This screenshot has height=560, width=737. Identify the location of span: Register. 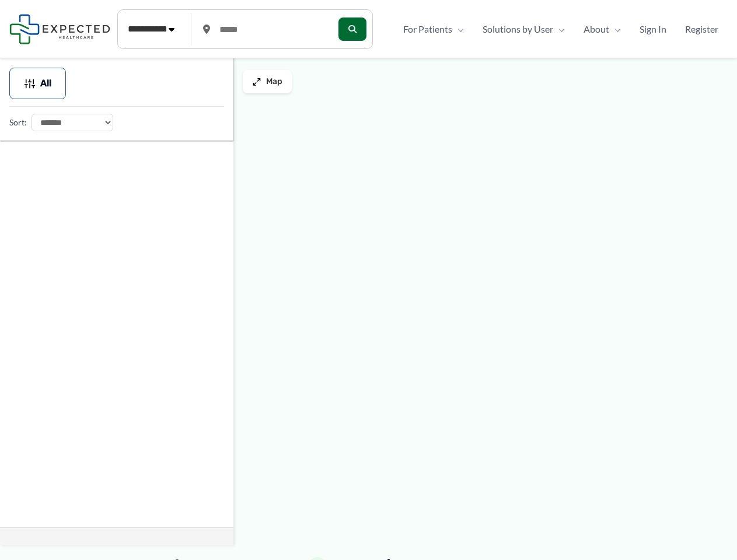
(701, 29).